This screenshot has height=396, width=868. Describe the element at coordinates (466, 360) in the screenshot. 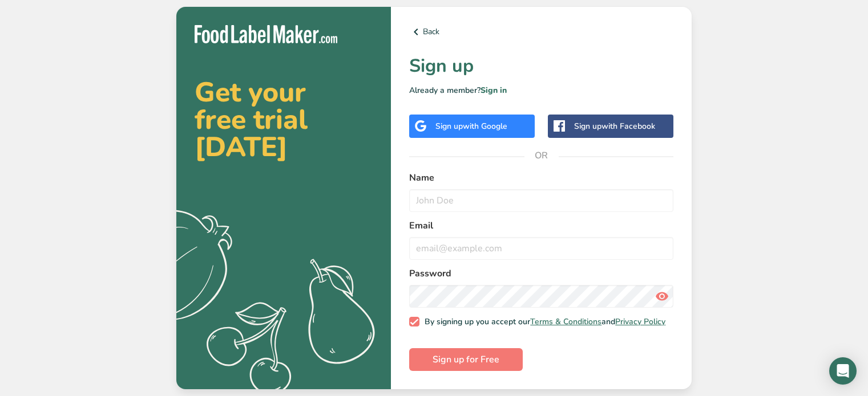

I see `button: Sign up for Free` at that location.